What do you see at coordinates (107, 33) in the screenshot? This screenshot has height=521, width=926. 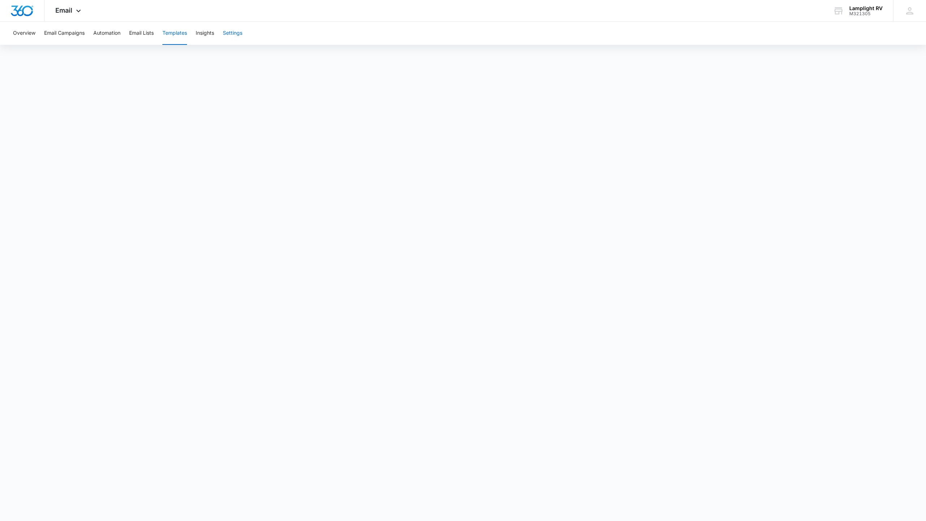 I see `button: Automation` at bounding box center [107, 33].